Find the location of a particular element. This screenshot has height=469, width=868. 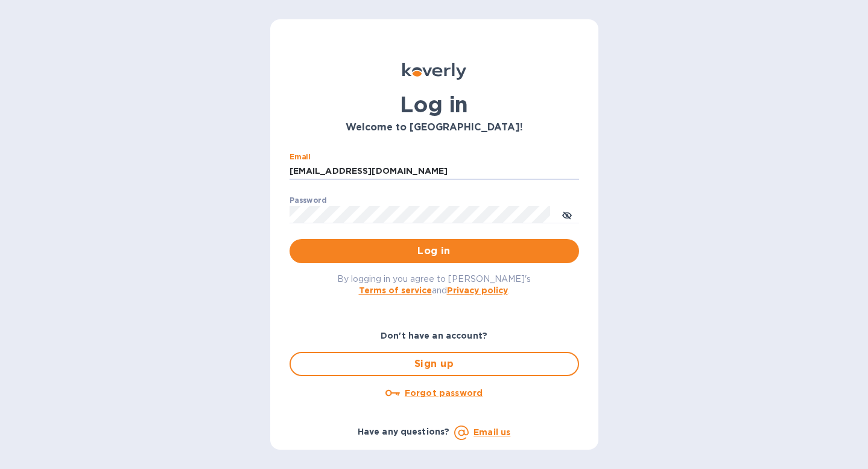

b: Terms of service is located at coordinates (395, 290).